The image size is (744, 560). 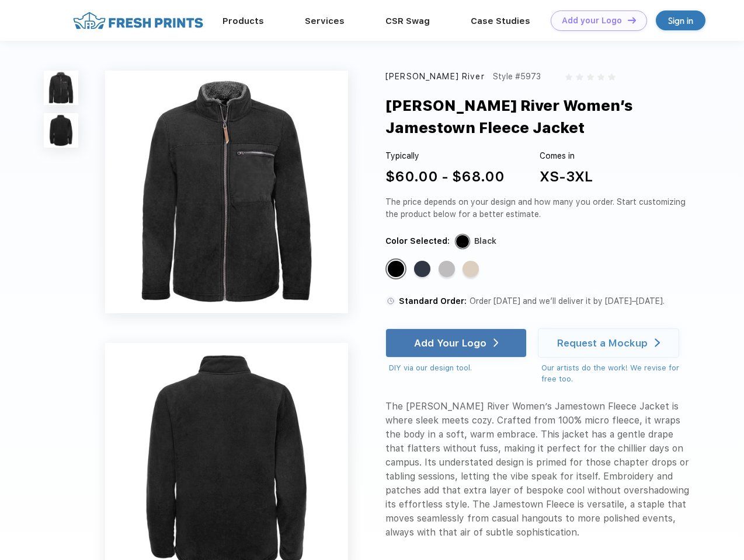 I want to click on div: Style #5973, so click(x=517, y=76).